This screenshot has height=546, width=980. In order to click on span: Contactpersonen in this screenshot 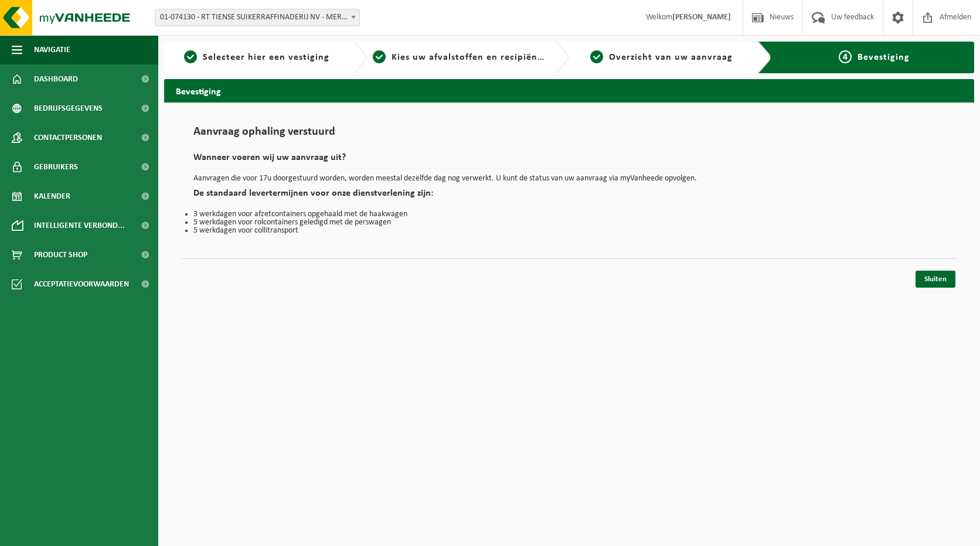, I will do `click(68, 137)`.